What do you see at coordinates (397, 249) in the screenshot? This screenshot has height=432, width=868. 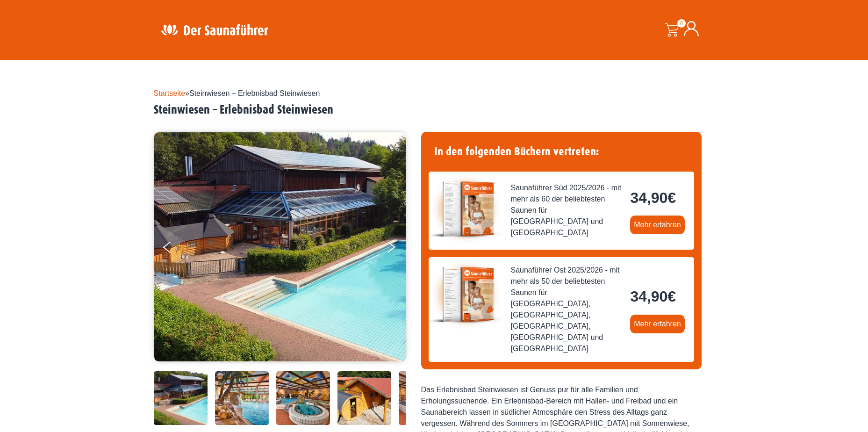 I see `button: Next` at bounding box center [397, 249].